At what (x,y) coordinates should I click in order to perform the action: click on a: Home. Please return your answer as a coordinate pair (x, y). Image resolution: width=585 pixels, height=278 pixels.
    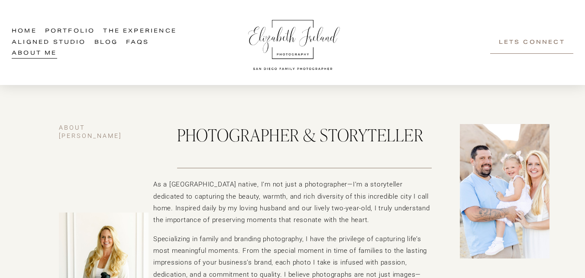
    Looking at the image, I should click on (24, 32).